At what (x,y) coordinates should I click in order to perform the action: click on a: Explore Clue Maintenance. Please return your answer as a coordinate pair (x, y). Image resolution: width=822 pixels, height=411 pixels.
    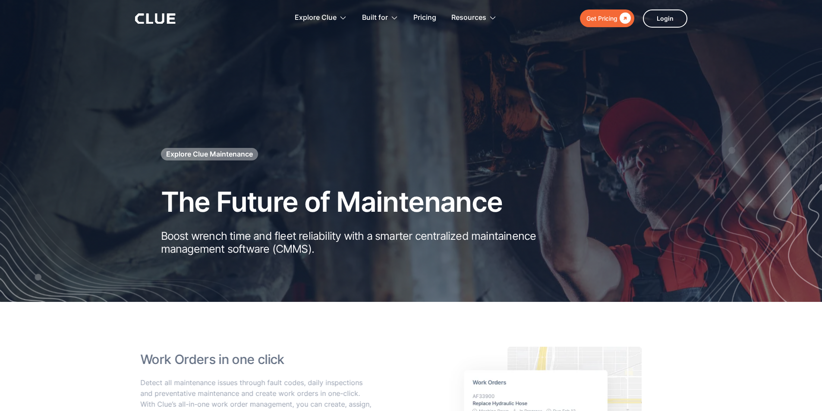
    Looking at the image, I should click on (209, 154).